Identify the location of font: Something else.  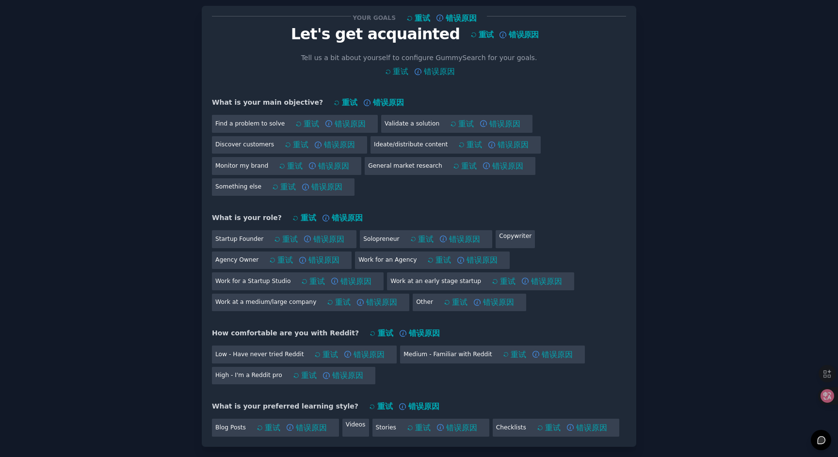
(238, 187).